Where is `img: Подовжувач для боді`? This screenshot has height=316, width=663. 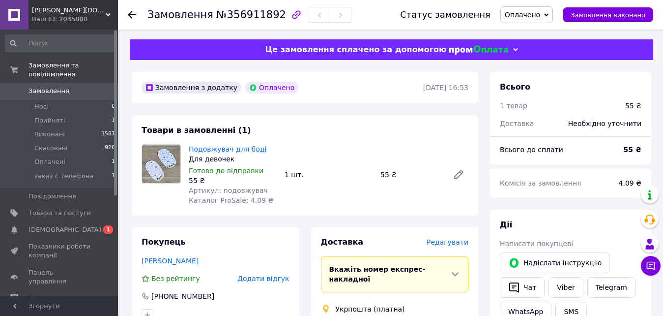 img: Подовжувач для боді is located at coordinates (161, 164).